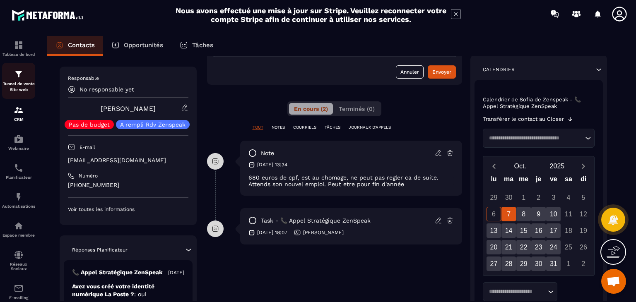 The width and height of the screenshot is (636, 302). Describe the element at coordinates (128, 291) in the screenshot. I see `p: Avez vous créé votre identité numérique La Poste ?` at that location.